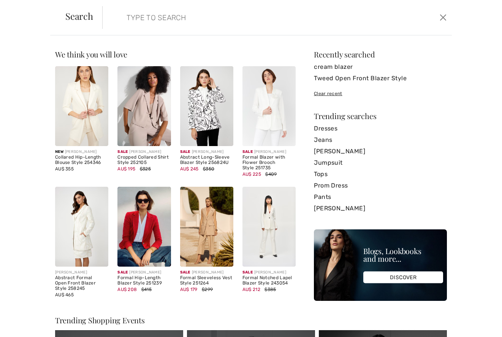 This screenshot has height=337, width=502. Describe the element at coordinates (251, 174) in the screenshot. I see `span: AU$ 225` at that location.